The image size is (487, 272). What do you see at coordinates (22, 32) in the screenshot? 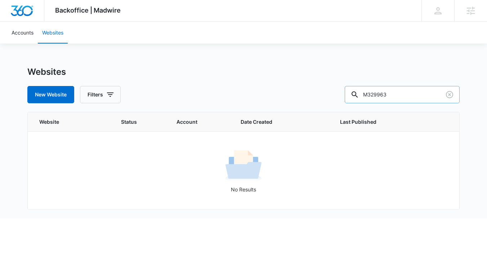
I see `a: Accounts` at bounding box center [22, 32].